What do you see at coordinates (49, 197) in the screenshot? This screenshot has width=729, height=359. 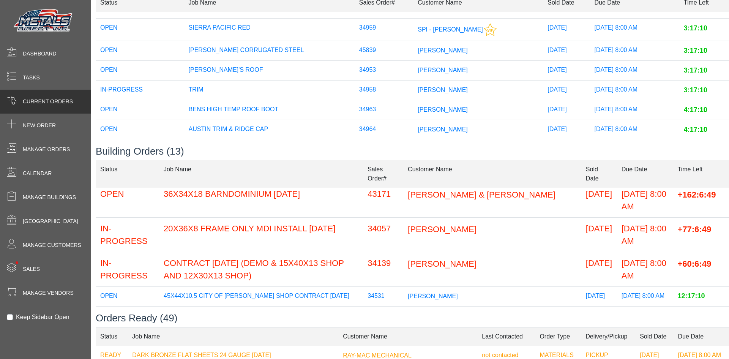 I see `span: Manage Buildings` at bounding box center [49, 197].